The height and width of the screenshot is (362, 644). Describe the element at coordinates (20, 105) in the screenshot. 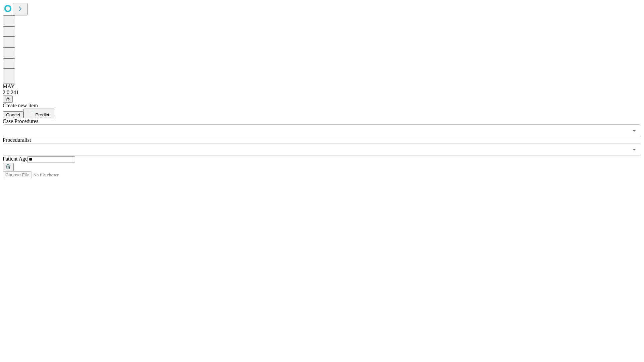

I see `span: Create new item` at that location.